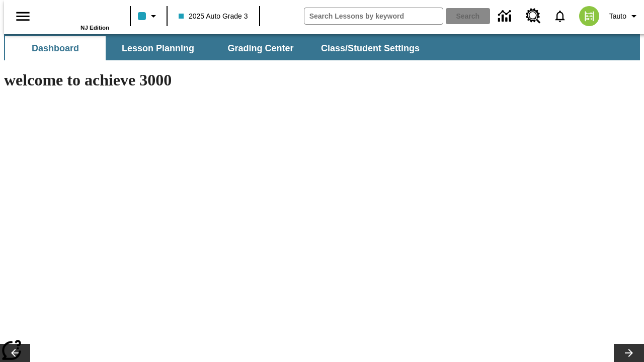  Describe the element at coordinates (618, 16) in the screenshot. I see `span: Tauto` at that location.